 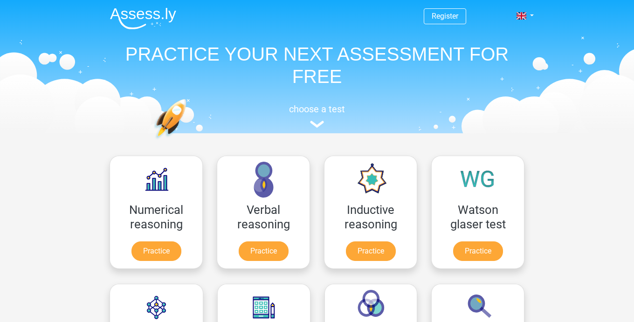 I want to click on h5: choose a test, so click(x=317, y=109).